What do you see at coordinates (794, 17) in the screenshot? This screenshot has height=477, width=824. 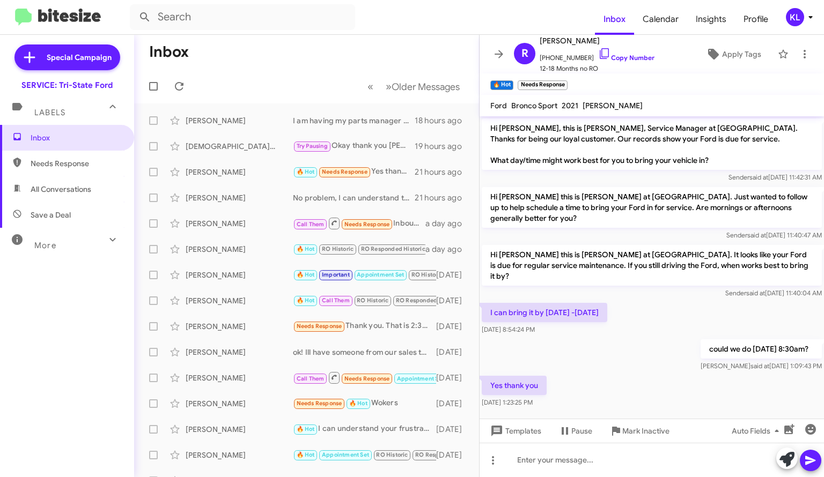 I see `button: KL` at bounding box center [794, 17].